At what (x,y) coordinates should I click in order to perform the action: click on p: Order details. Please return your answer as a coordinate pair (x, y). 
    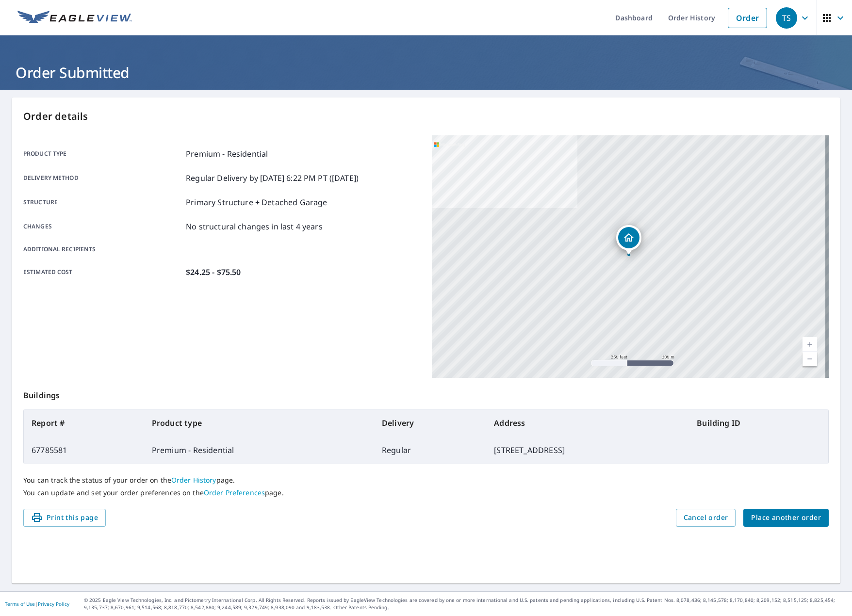
    Looking at the image, I should click on (426, 116).